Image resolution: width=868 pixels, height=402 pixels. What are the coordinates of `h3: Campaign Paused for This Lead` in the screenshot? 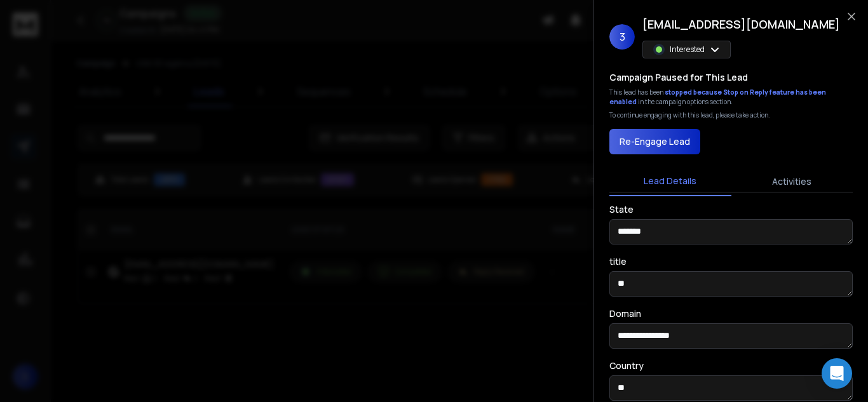 It's located at (678, 77).